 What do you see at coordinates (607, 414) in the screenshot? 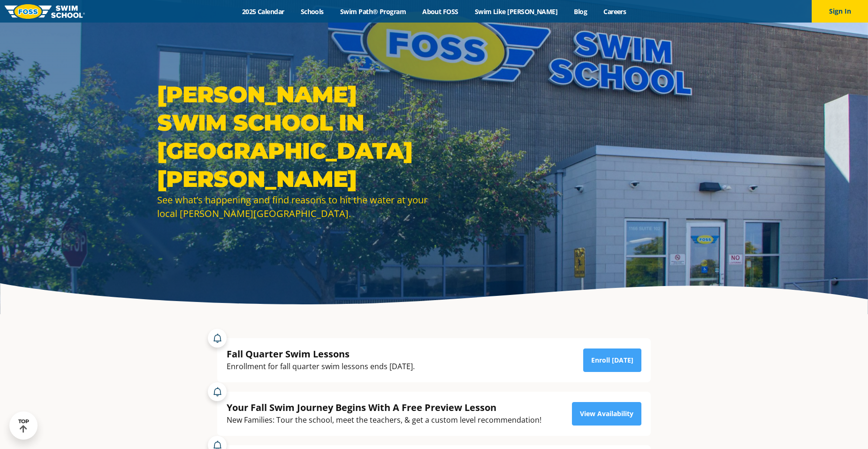
I see `a: View Availability` at bounding box center [607, 414].